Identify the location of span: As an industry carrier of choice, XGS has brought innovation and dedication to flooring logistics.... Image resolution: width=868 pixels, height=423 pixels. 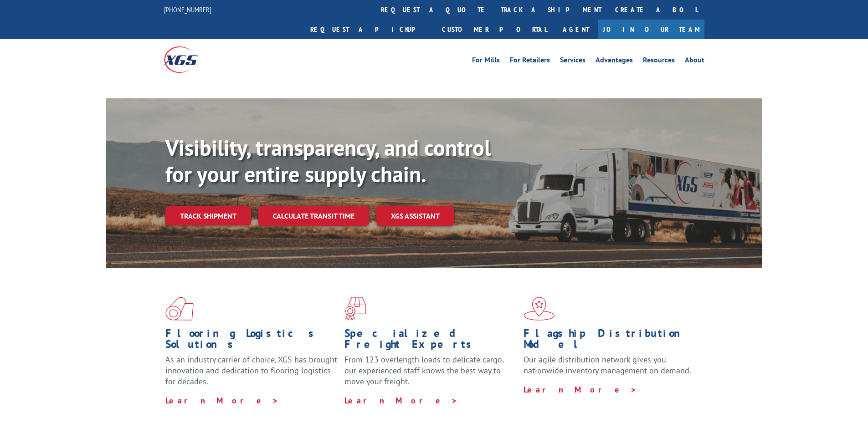
(251, 370).